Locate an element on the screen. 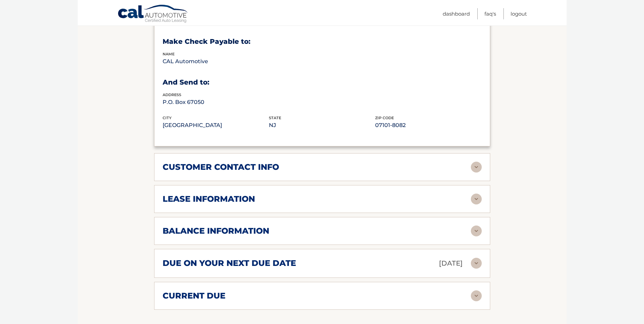 The height and width of the screenshot is (324, 644). h2: due on your next due date is located at coordinates (229, 263).